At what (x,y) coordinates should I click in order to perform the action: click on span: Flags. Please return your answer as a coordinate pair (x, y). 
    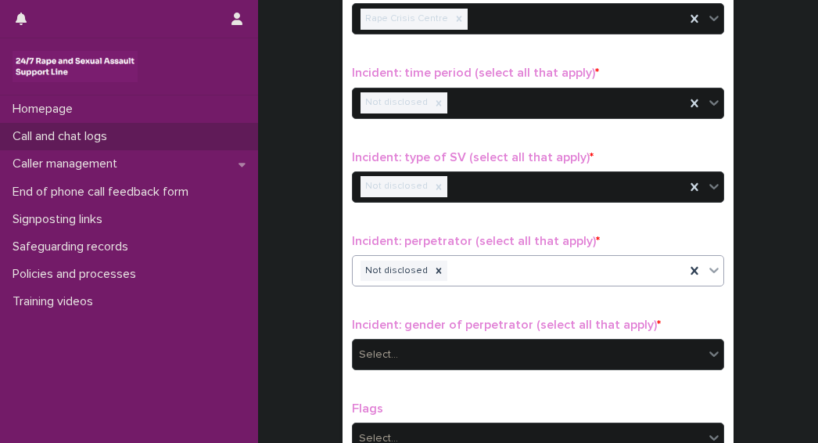
    Looking at the image, I should click on (368, 408).